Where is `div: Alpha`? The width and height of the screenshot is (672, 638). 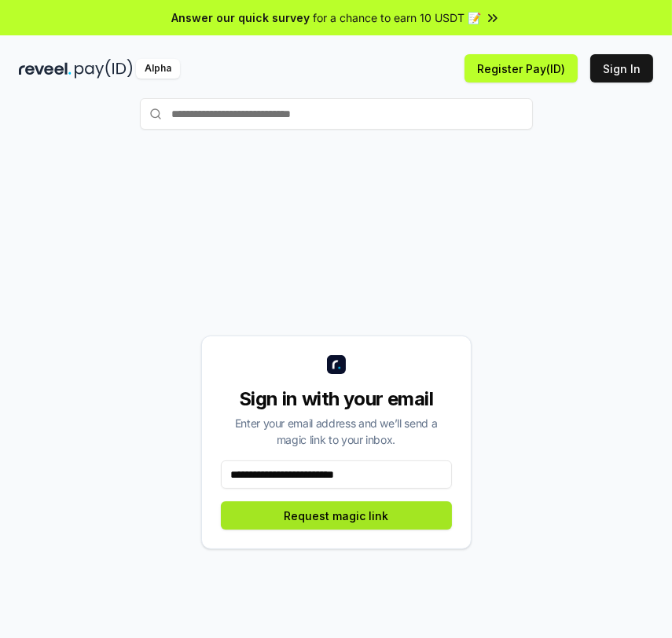 div: Alpha is located at coordinates (158, 68).